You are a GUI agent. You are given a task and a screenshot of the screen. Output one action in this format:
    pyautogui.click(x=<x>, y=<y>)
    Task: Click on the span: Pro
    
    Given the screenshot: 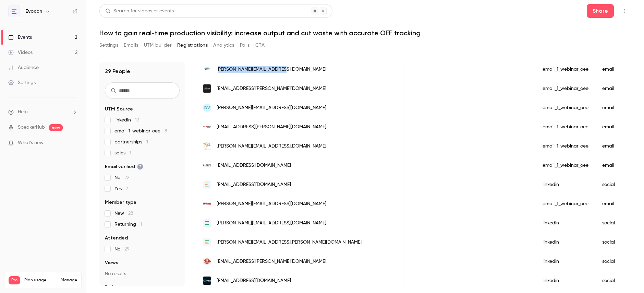 What is the action you would take?
    pyautogui.click(x=14, y=280)
    